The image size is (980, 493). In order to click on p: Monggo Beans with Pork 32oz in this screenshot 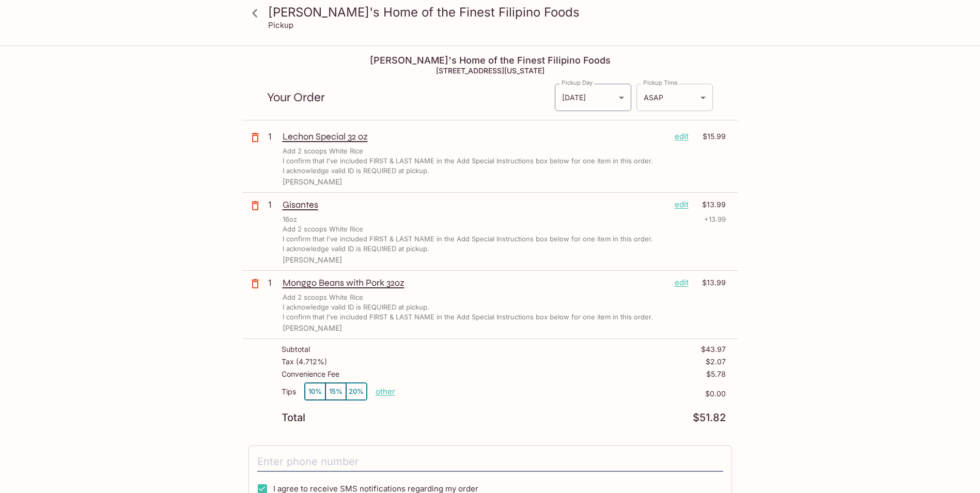, I will do `click(474, 283)`.